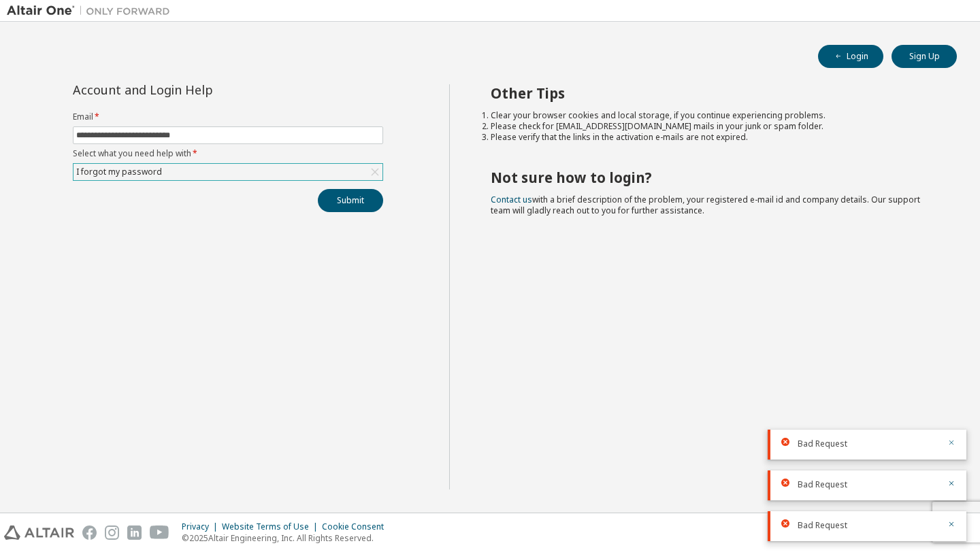  Describe the element at coordinates (712, 116) in the screenshot. I see `li: Clear your browser cookies and local storage, if you continue experiencing problems.` at that location.